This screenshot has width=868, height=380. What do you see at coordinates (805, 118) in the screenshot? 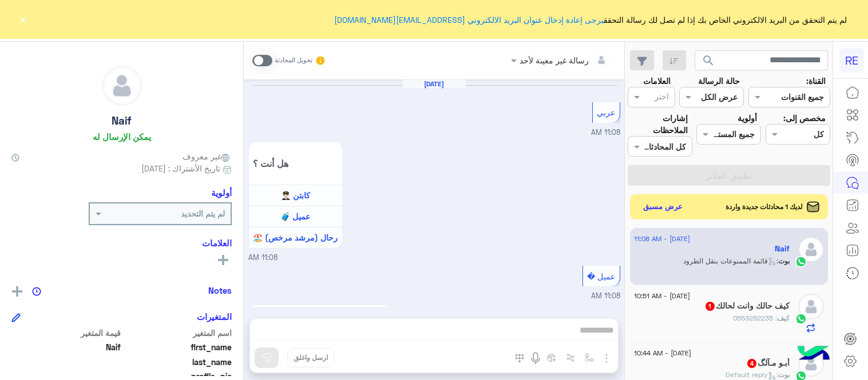
I see `label: مخصص إلى:` at bounding box center [805, 118].